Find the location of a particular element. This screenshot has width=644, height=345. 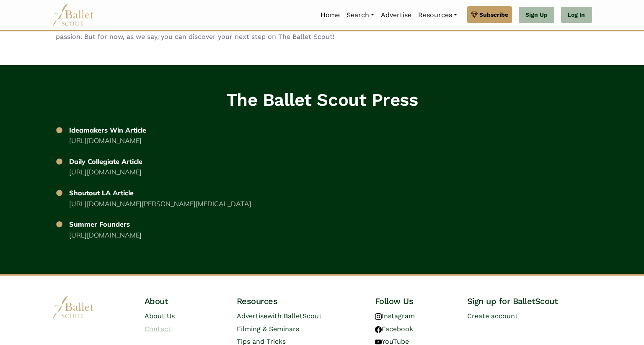

h4: Resources is located at coordinates (299, 301).